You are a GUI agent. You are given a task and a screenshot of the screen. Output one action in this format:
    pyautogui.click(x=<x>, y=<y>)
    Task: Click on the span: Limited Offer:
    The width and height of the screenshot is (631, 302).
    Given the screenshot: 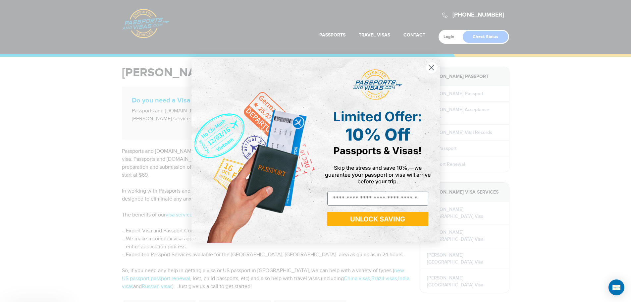 What is the action you would take?
    pyautogui.click(x=378, y=116)
    